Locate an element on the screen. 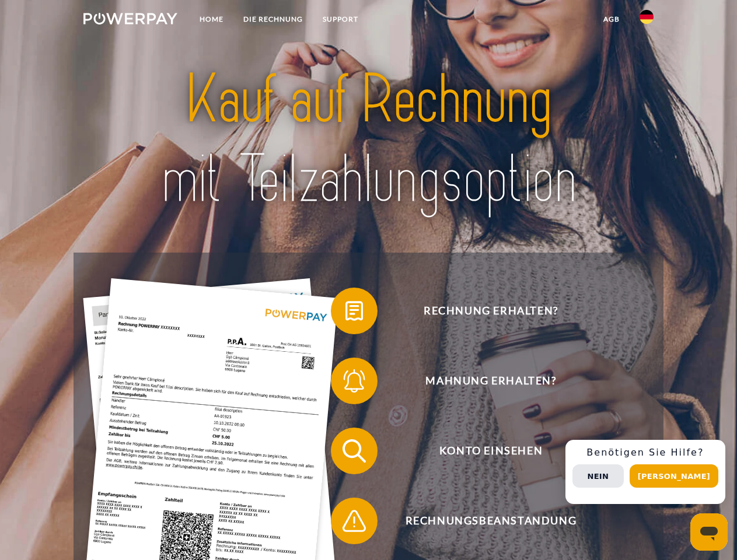  img: title-powerpay_de.svg is located at coordinates (368, 140).